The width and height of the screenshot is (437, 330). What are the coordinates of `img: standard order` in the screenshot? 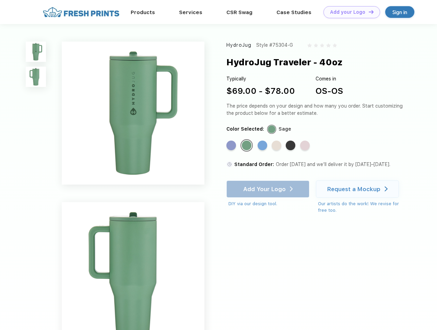 It's located at (230, 164).